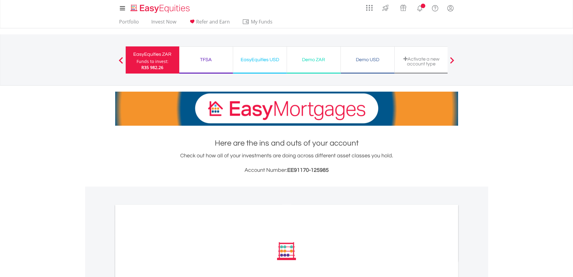 The width and height of the screenshot is (573, 277). I want to click on a: Notifications, so click(420, 8).